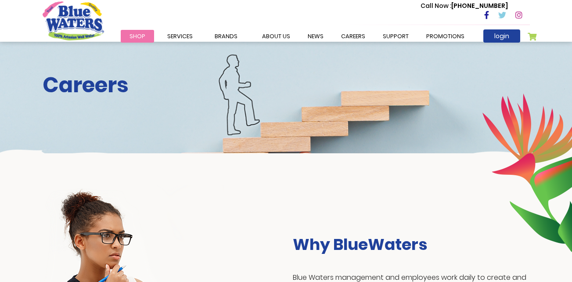  I want to click on img: career-intro-leaves.png, so click(526, 172).